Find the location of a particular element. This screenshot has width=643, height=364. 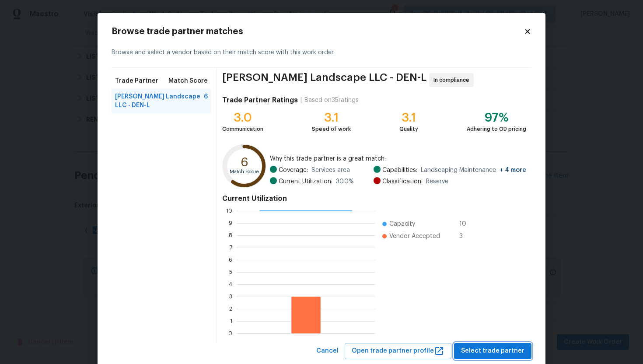

div: Communication is located at coordinates (243, 129).